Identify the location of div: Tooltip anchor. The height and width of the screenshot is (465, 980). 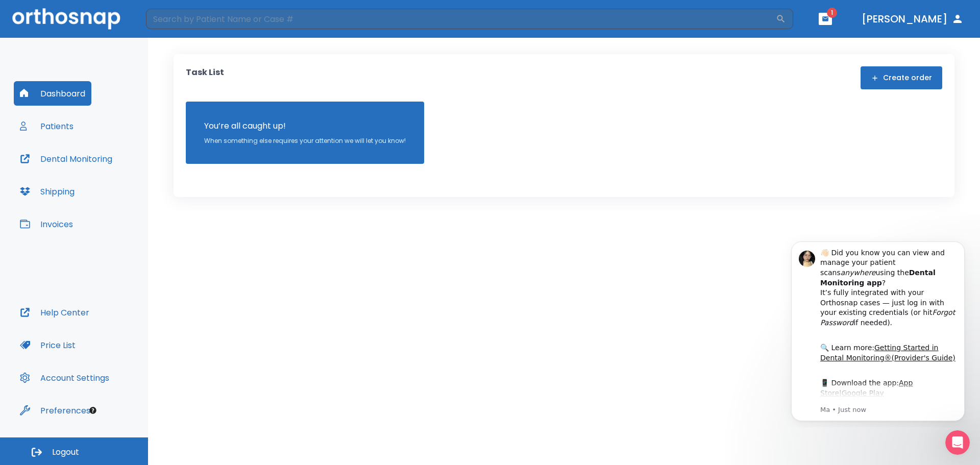
(93, 410).